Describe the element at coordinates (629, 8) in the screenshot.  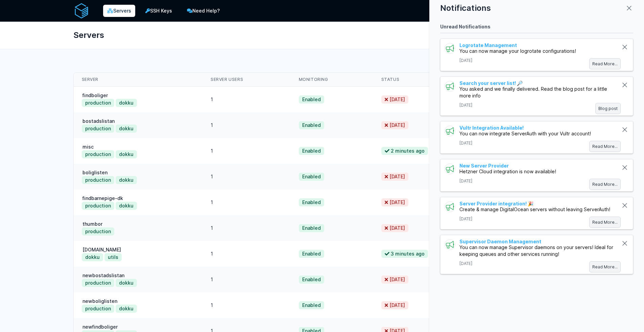
I see `button: close modal` at that location.